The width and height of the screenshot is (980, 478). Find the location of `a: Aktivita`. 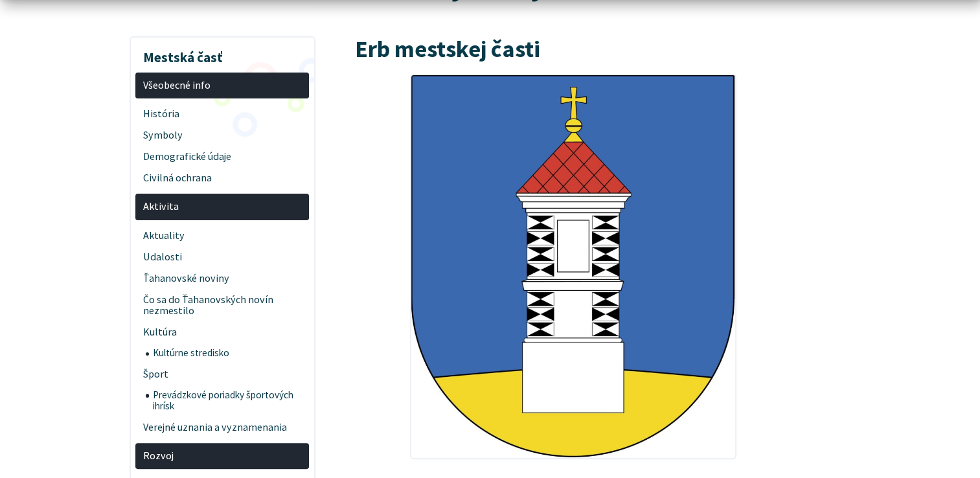

a: Aktivita is located at coordinates (222, 207).